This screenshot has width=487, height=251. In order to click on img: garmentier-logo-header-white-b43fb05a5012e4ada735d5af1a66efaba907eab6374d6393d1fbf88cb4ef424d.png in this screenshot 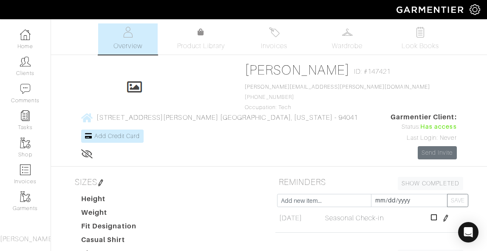, I will do `click(431, 9)`.